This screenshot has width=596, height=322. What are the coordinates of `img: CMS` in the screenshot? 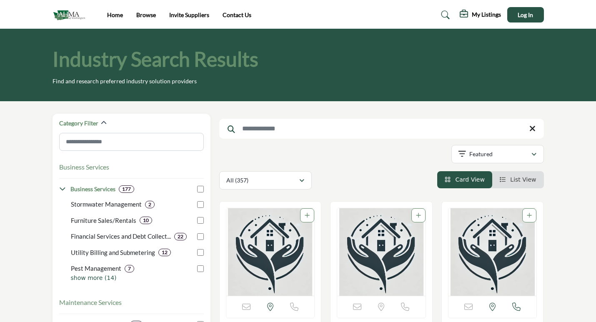 It's located at (381, 252).